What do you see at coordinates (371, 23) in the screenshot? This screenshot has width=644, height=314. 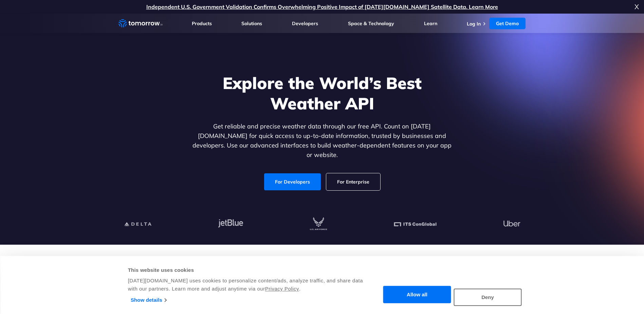 I see `a: Space & Technology` at bounding box center [371, 23].